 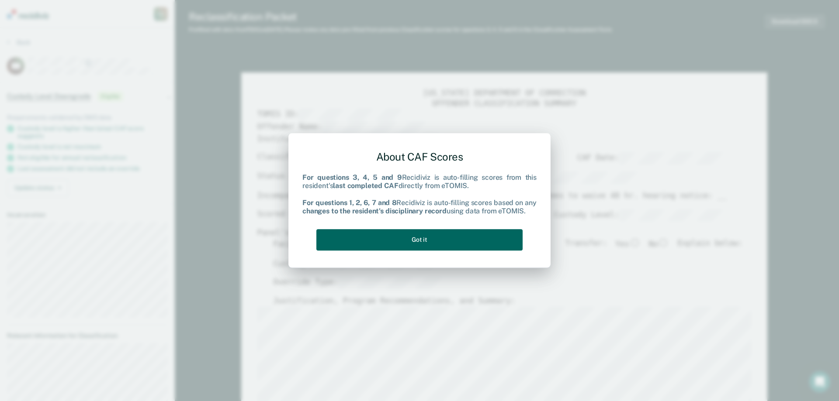 What do you see at coordinates (374, 211) in the screenshot?
I see `b: changes to the resident's disciplinary record` at bounding box center [374, 211].